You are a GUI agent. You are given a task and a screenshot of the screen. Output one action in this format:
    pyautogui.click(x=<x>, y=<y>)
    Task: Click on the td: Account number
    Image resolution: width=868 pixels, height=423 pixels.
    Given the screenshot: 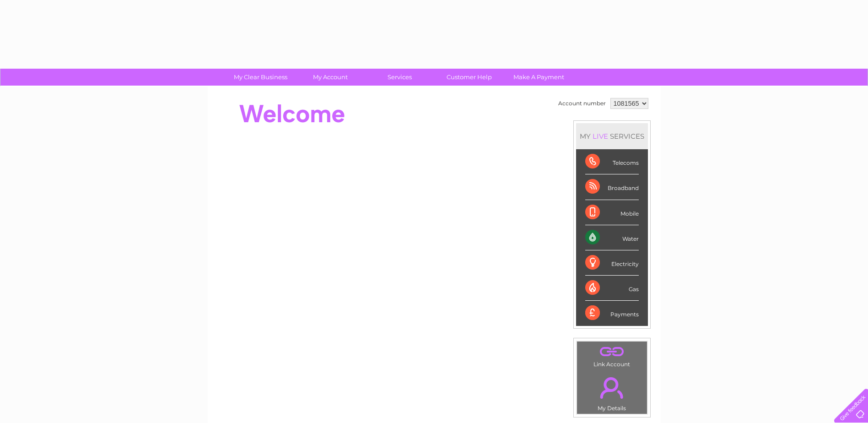 What is the action you would take?
    pyautogui.click(x=582, y=103)
    